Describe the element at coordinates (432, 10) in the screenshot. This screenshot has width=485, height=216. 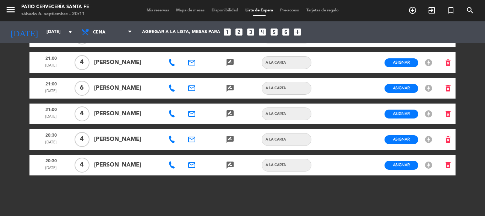
I see `i: exit_to_app` at that location.